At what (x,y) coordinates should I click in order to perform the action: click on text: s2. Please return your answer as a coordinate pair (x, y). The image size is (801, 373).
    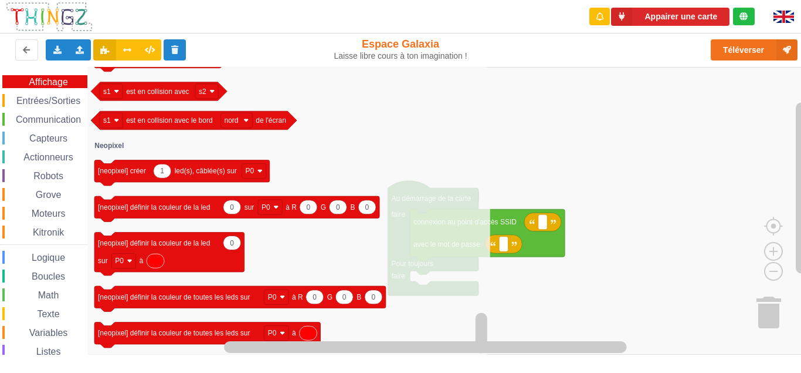
    Looking at the image, I should click on (202, 91).